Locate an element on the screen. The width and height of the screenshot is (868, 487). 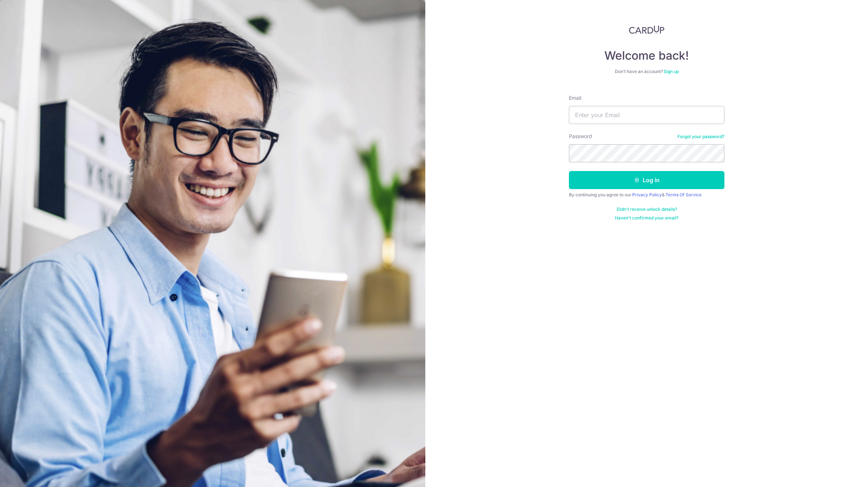
h4: Welcome back! is located at coordinates (647, 56).